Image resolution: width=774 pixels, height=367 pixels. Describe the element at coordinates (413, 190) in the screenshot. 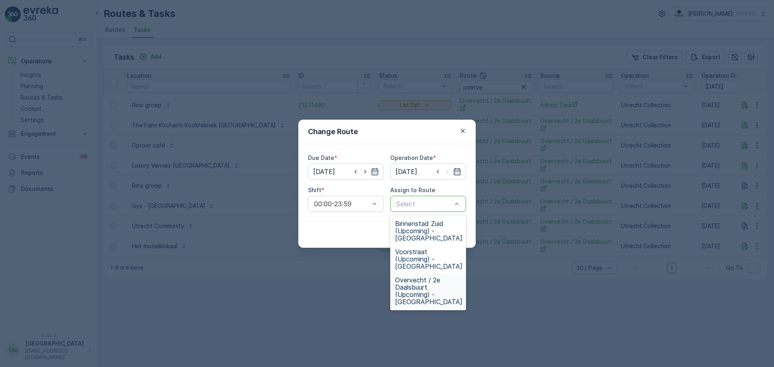

I see `label: Assign to Route` at that location.